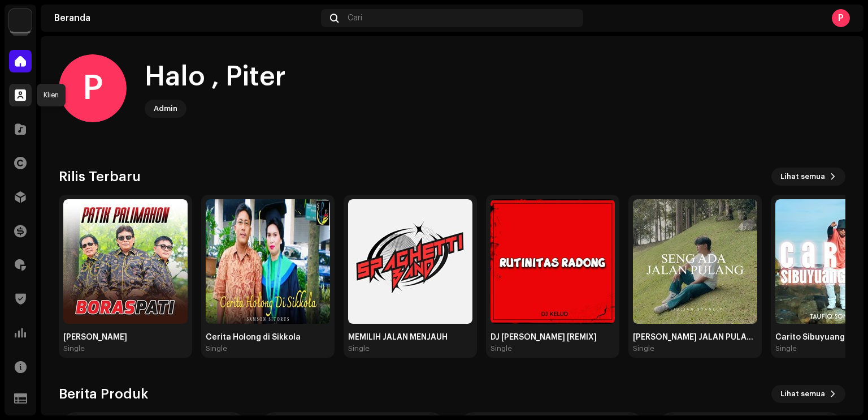  Describe the element at coordinates (215, 77) in the screenshot. I see `div: Halo , Piter` at that location.